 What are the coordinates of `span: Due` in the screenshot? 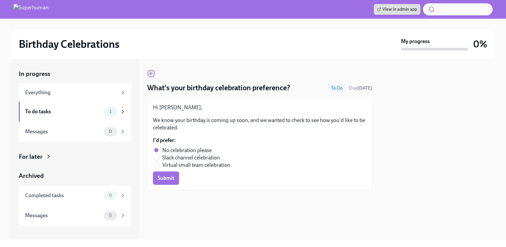 It's located at (360, 88).